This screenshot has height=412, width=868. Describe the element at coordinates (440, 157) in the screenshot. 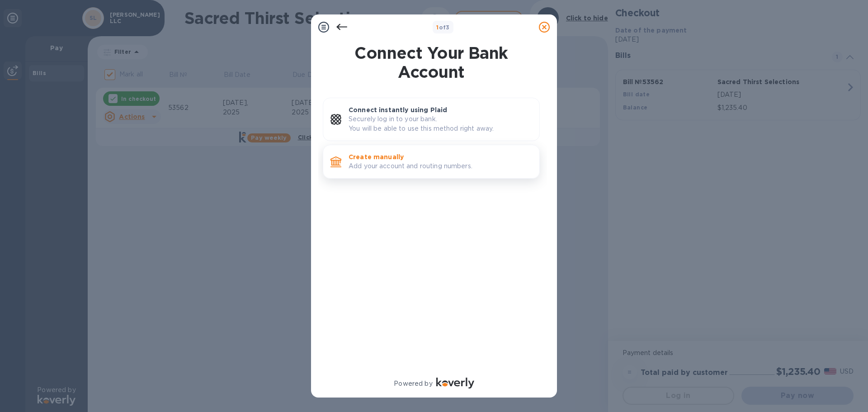

I see `p: Create manually` at that location.